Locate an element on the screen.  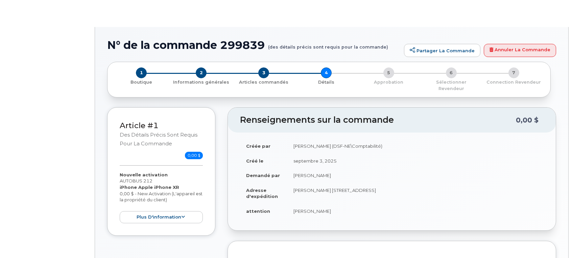
h1: N° de la commande 299839 is located at coordinates (254, 45).